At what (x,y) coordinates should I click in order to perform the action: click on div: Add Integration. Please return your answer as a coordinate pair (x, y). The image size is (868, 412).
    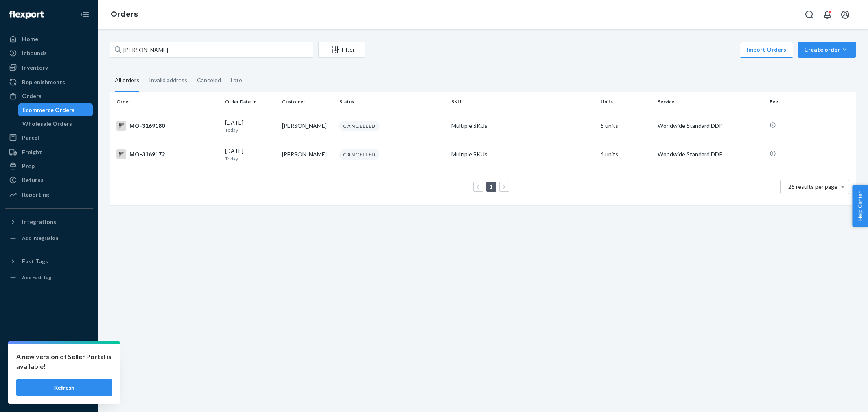
    Looking at the image, I should click on (40, 238).